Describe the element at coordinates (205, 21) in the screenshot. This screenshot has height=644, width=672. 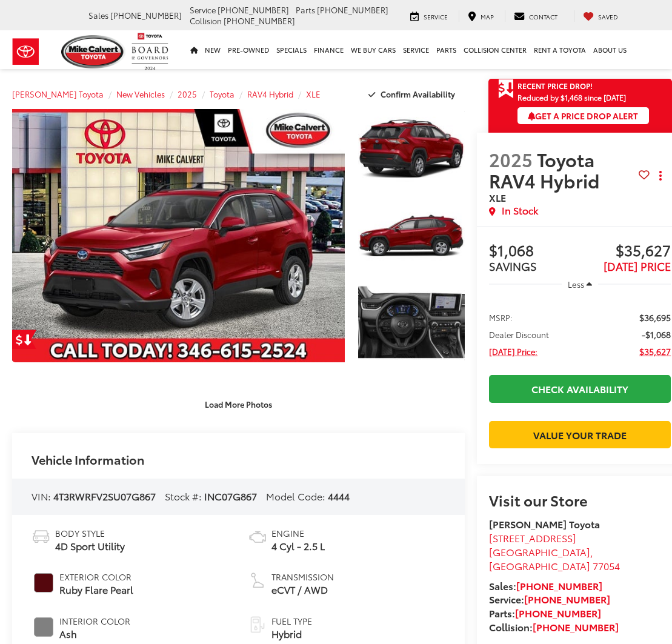
I see `span: Collision` at that location.